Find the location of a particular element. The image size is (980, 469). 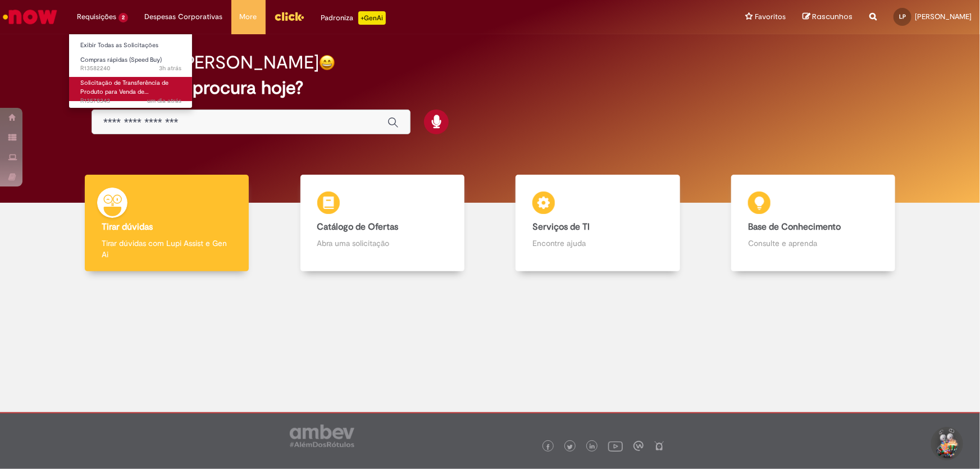

span: Despesas Corporativas is located at coordinates (184, 17).